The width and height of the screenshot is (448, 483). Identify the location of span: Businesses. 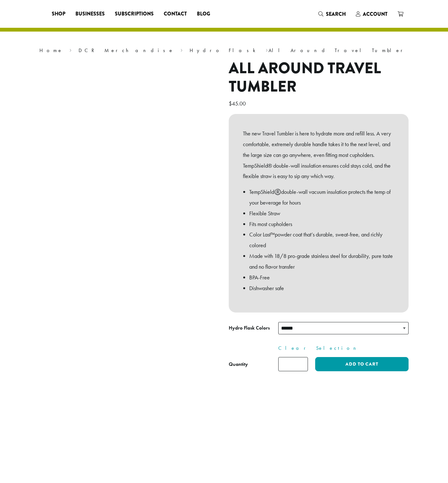
(90, 14).